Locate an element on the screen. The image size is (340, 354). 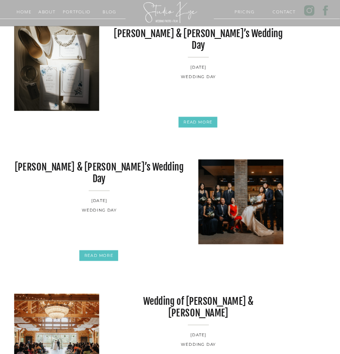
a: Anna & David’s Wedding Day is located at coordinates (57, 68).